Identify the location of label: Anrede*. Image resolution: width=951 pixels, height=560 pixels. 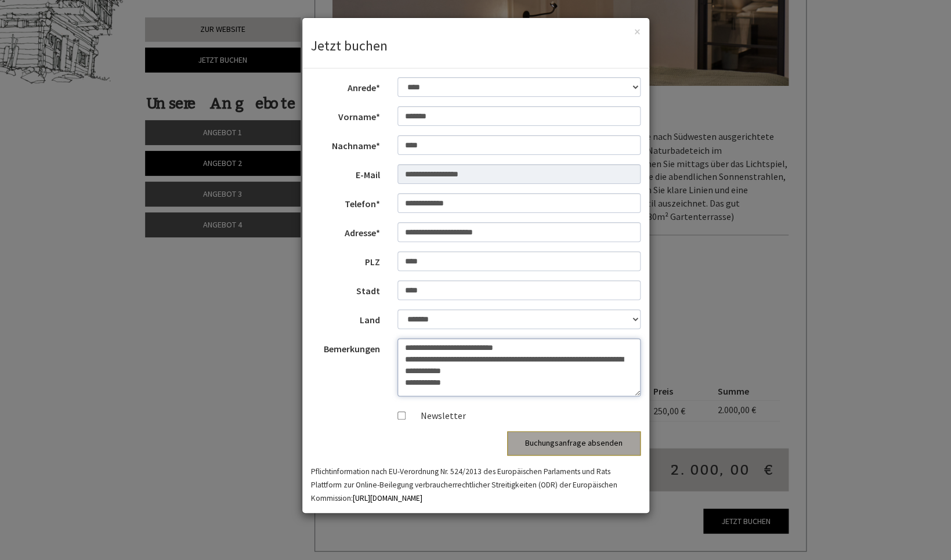
(346, 86).